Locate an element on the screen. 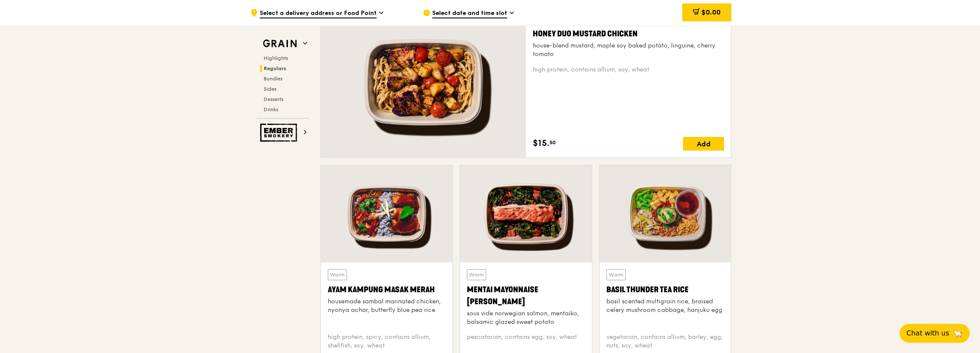  span: 50 is located at coordinates (553, 143).